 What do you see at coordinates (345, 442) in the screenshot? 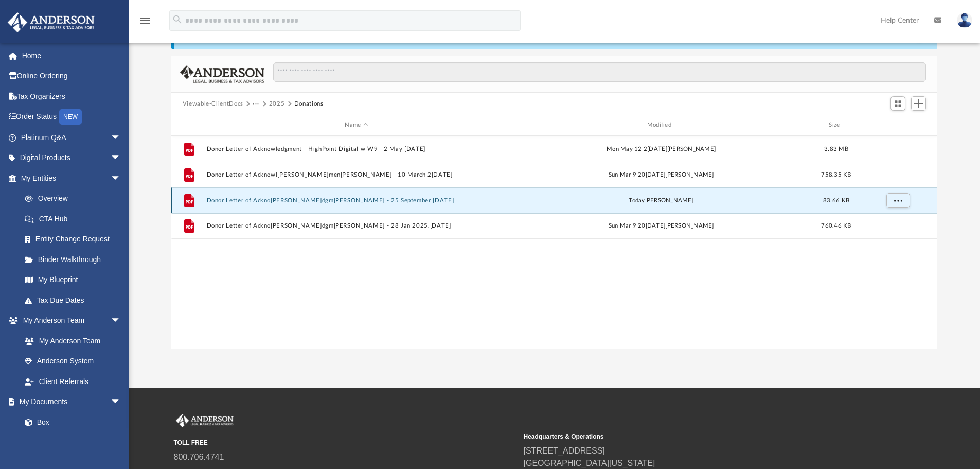
I see `small: TOLL FREE` at bounding box center [345, 442].